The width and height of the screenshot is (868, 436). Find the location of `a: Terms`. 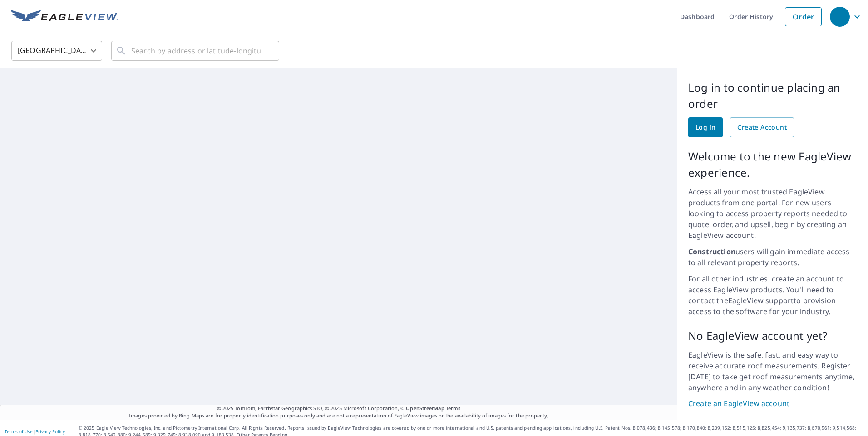

a: Terms is located at coordinates (453, 408).